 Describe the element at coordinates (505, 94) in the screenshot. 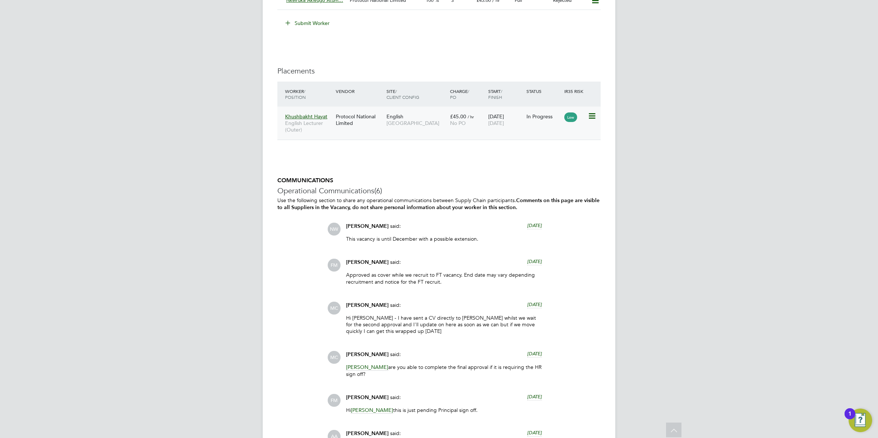

I see `div: Start` at that location.